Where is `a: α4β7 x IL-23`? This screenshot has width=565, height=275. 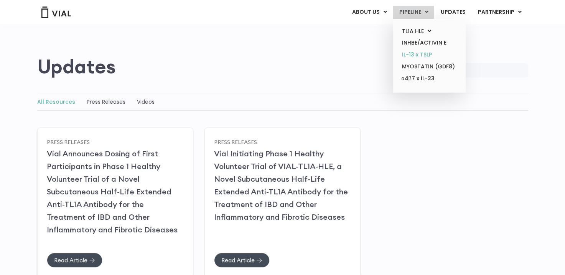
a: α4β7 x IL-23 is located at coordinates (429, 79).